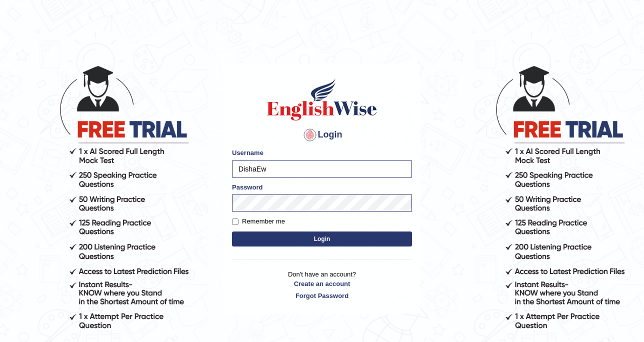  I want to click on label: Password, so click(247, 187).